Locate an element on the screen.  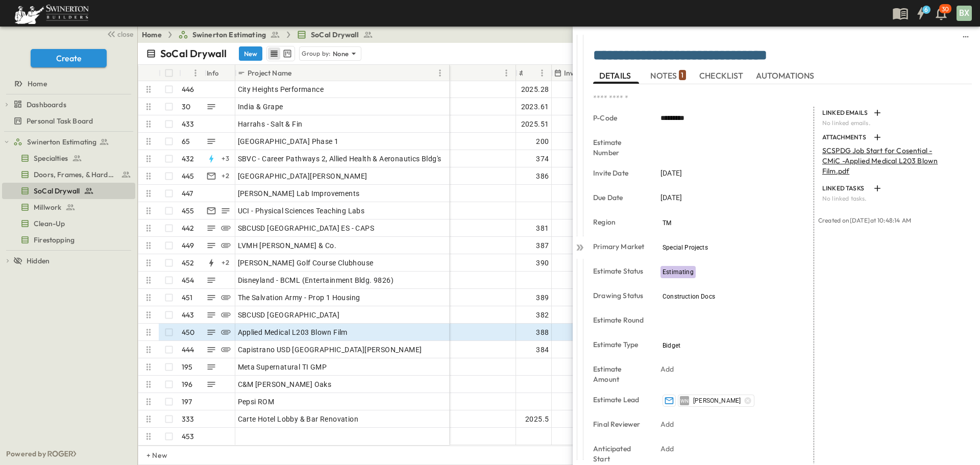
p: 453 is located at coordinates (188, 436).